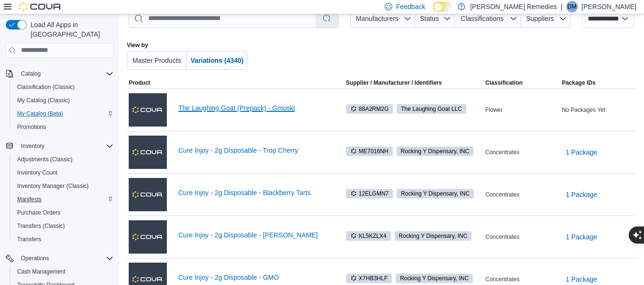 Image resolution: width=644 pixels, height=285 pixels. I want to click on img: Cure Injoy - 2g Disposable - Okie Runtz, so click(147, 237).